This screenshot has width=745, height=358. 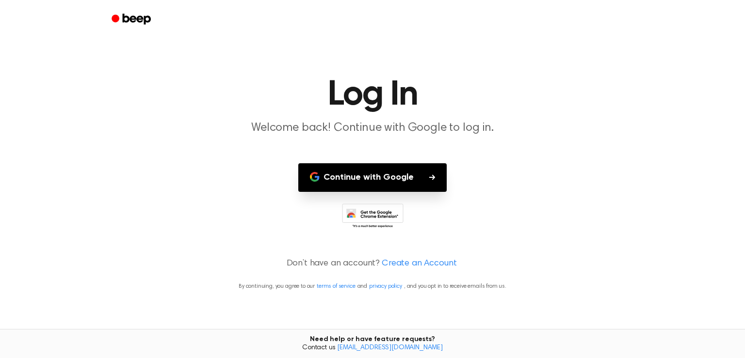 I want to click on a: terms of service, so click(x=335, y=286).